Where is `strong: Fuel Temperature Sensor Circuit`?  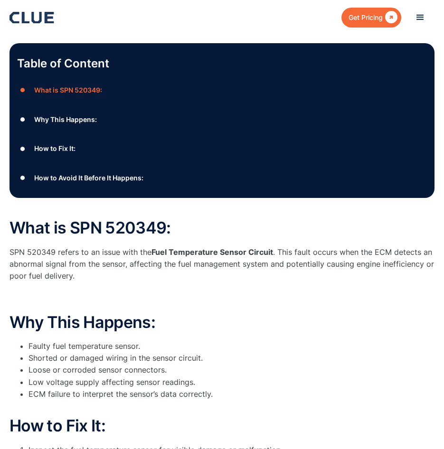 strong: Fuel Temperature Sensor Circuit is located at coordinates (212, 252).